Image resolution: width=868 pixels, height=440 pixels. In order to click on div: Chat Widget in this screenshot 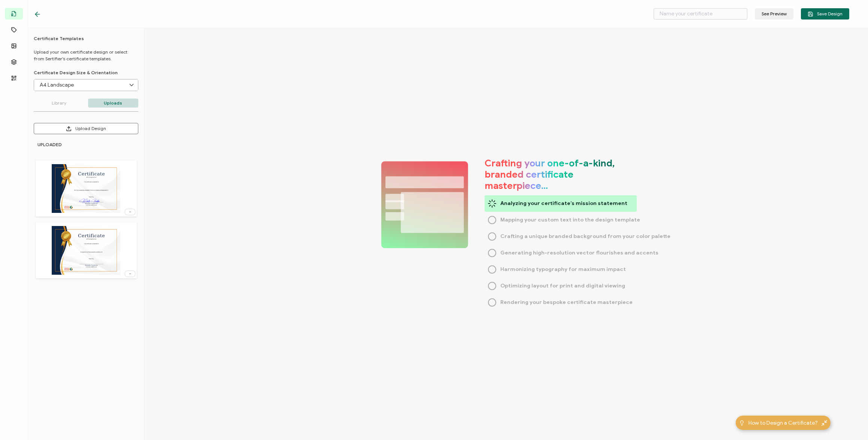, I will do `click(849, 422)`.